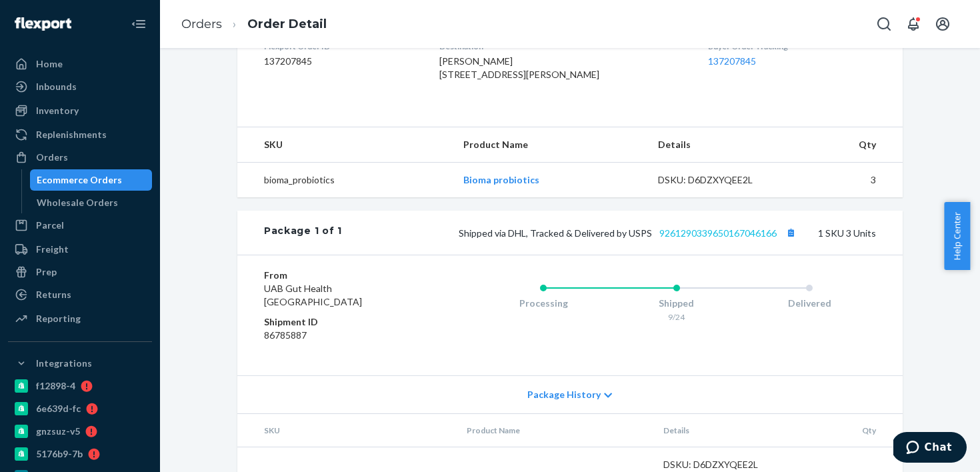 This screenshot has height=472, width=980. What do you see at coordinates (80, 409) in the screenshot?
I see `a: 6e639d-fc` at bounding box center [80, 409].